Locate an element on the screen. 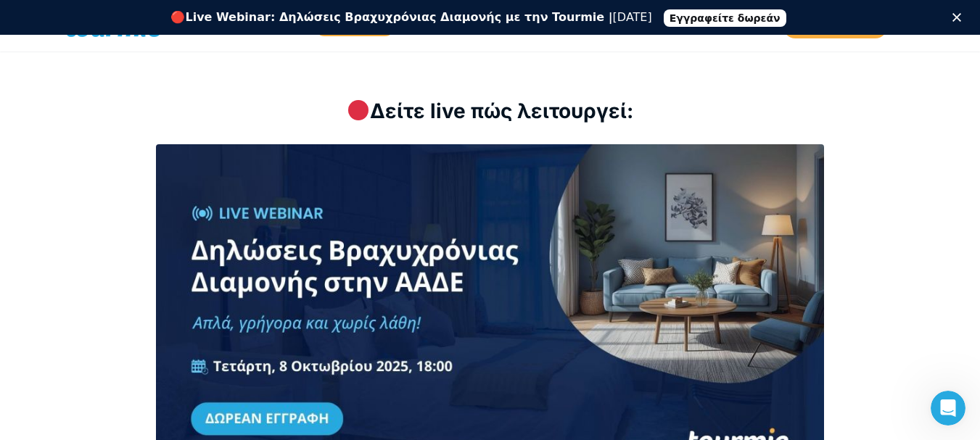 This screenshot has width=980, height=440. a: Εγγραφείτε δωρεάν is located at coordinates (725, 18).